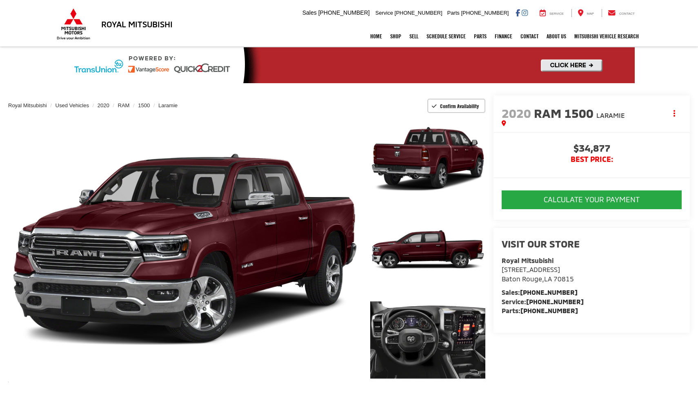 The image size is (698, 400). What do you see at coordinates (144, 105) in the screenshot?
I see `span: 1500` at bounding box center [144, 105].